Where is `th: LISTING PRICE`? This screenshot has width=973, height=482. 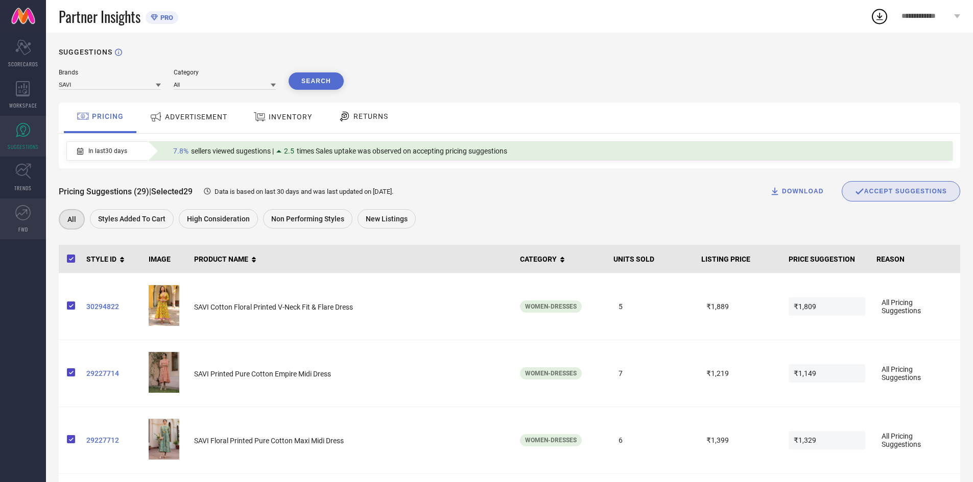
th: LISTING PRICE is located at coordinates (741, 259).